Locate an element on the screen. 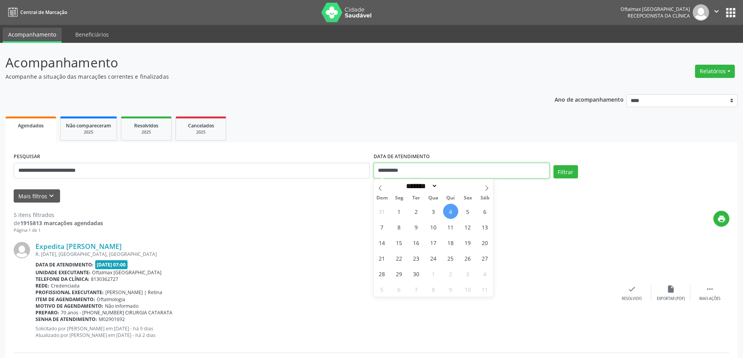  div: Resolvido is located at coordinates (631, 299).